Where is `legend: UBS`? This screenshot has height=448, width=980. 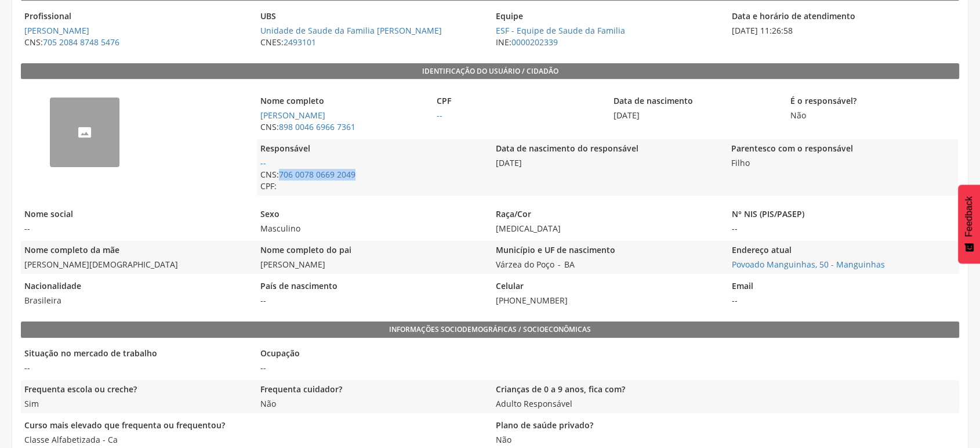
legend: UBS is located at coordinates (372, 17).